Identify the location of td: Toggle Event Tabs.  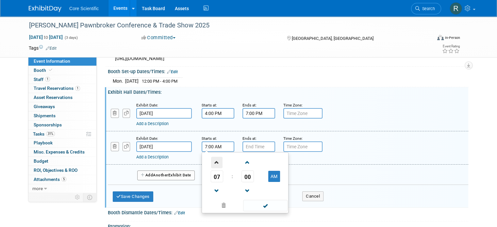
(90, 197).